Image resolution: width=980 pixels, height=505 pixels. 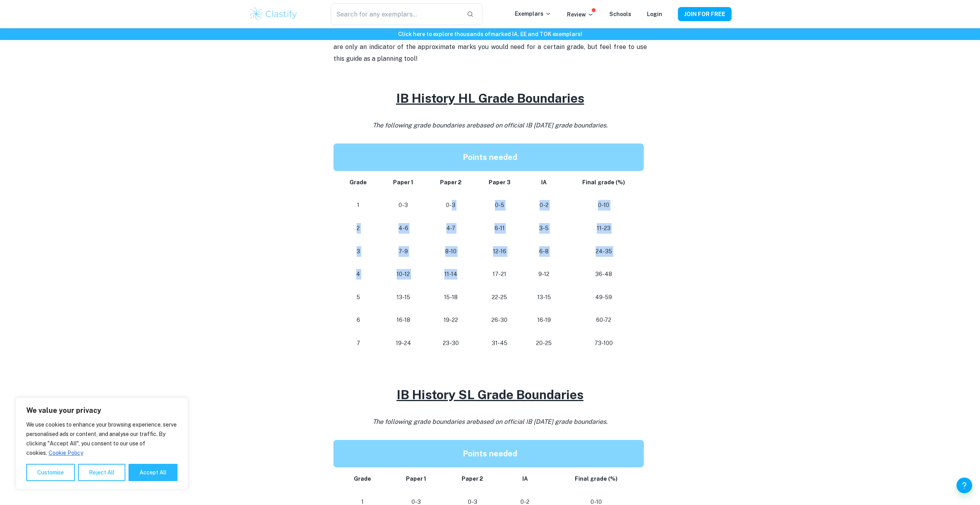 What do you see at coordinates (499, 228) in the screenshot?
I see `p: 6-11` at bounding box center [499, 228].